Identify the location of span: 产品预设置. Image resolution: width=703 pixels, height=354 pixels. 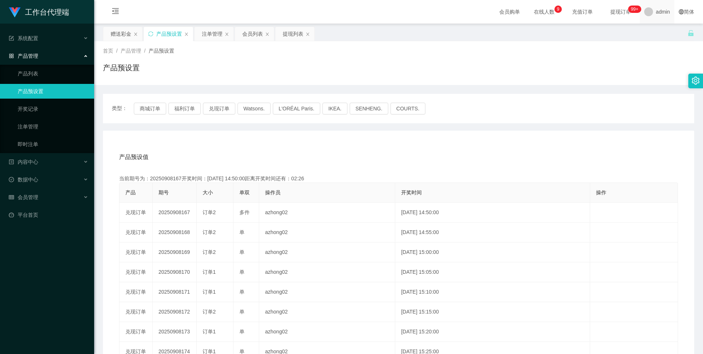
(161, 51).